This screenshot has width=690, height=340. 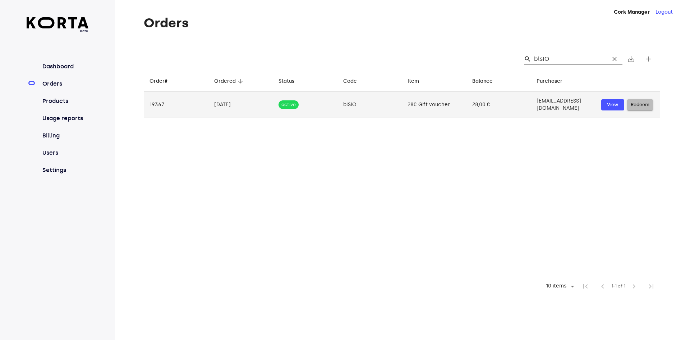 What do you see at coordinates (586, 286) in the screenshot?
I see `span: First Page` at bounding box center [586, 286].